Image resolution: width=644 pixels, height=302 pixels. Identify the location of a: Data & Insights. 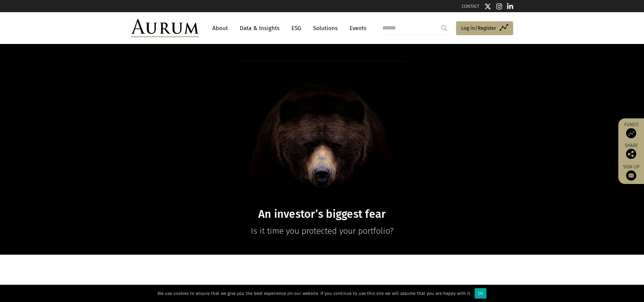
(259, 28).